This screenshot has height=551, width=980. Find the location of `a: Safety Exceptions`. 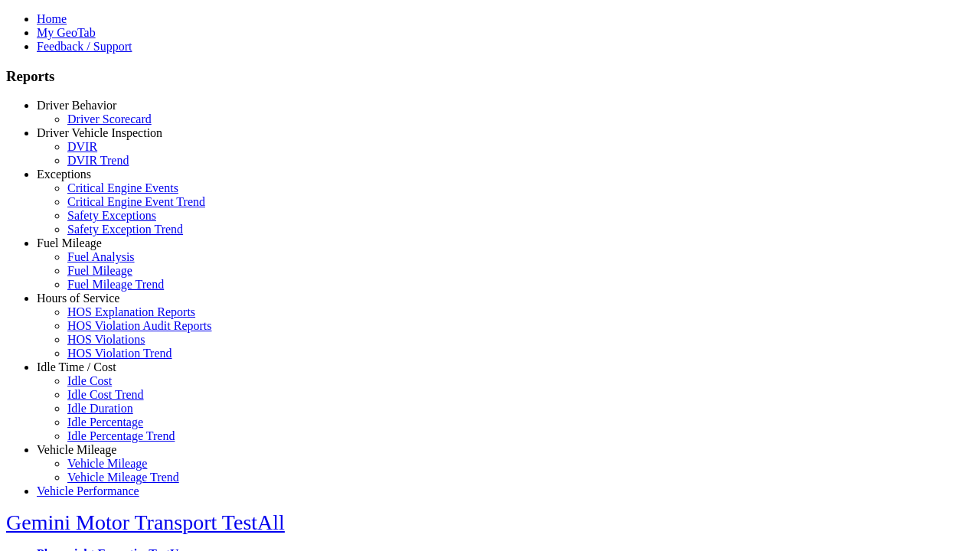

a: Safety Exceptions is located at coordinates (112, 215).